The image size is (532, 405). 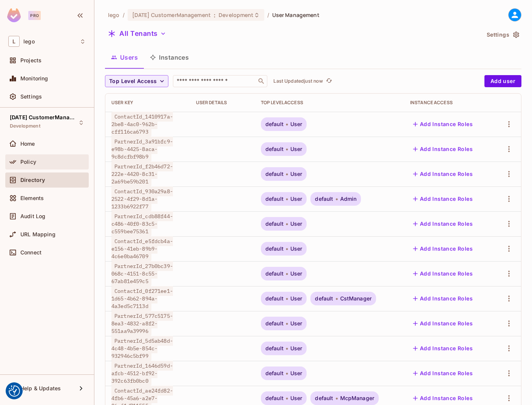 What do you see at coordinates (137, 81) in the screenshot?
I see `button: Top Level Access` at bounding box center [137, 81].